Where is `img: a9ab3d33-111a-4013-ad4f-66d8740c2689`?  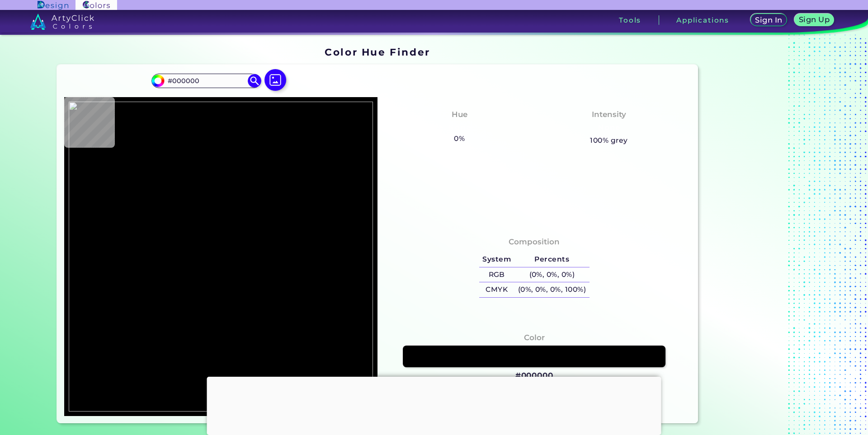
img: a9ab3d33-111a-4013-ad4f-66d8740c2689 is located at coordinates (221, 256).